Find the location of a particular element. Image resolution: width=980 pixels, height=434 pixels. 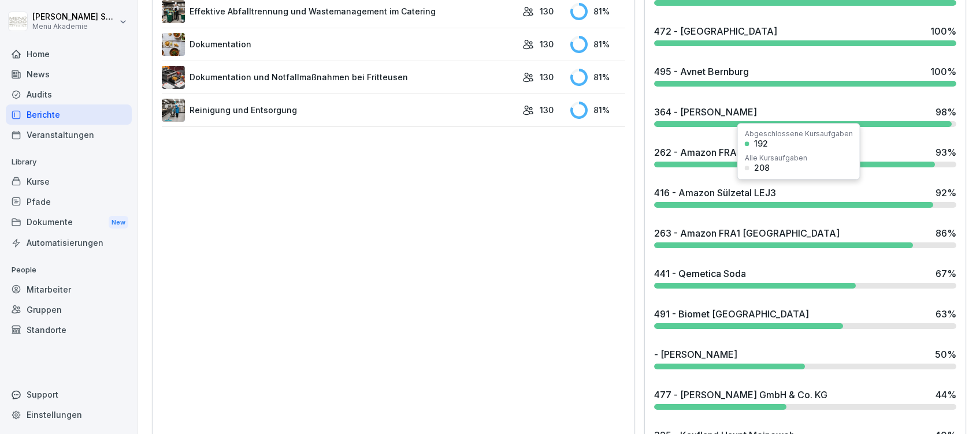

a: Home is located at coordinates (69, 53).